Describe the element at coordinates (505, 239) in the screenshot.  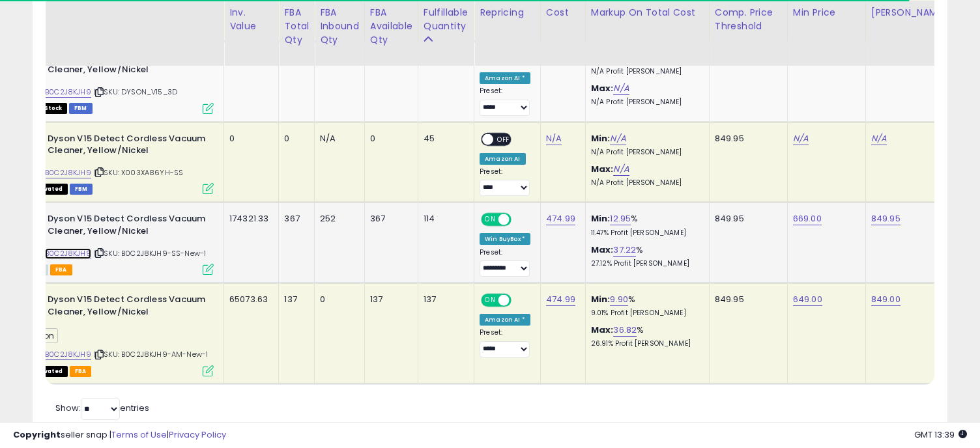
I see `div: Win BuyBox *` at that location.